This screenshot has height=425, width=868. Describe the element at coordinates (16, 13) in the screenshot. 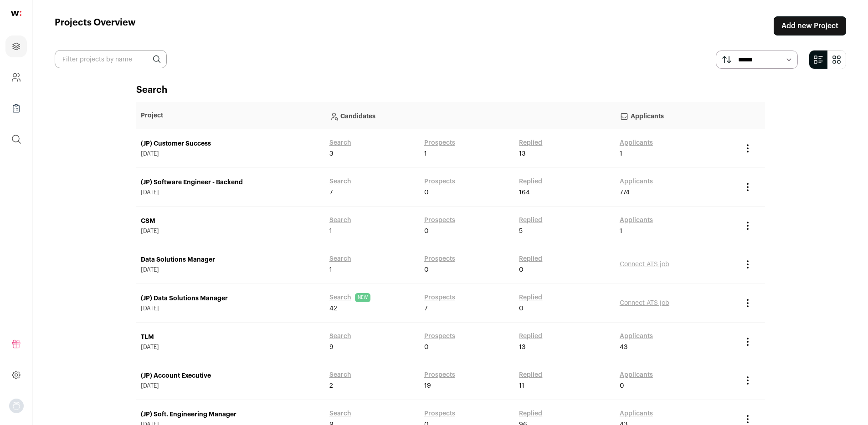

I see `img: wellfound-shorthand-0d5821cbd27db2630d0214b213865d53afaa358527fdda9d0ea32b1df1b89c2c.svg` at that location.